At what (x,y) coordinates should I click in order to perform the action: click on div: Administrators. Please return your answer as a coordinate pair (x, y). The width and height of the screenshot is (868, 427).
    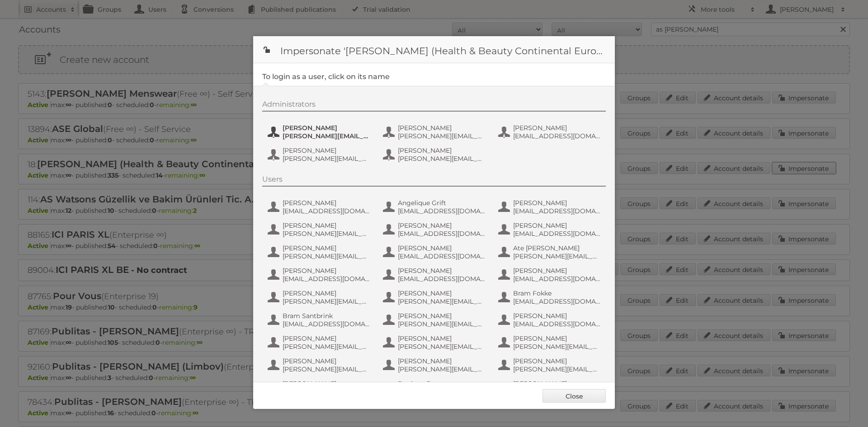
    Looking at the image, I should click on (434, 105).